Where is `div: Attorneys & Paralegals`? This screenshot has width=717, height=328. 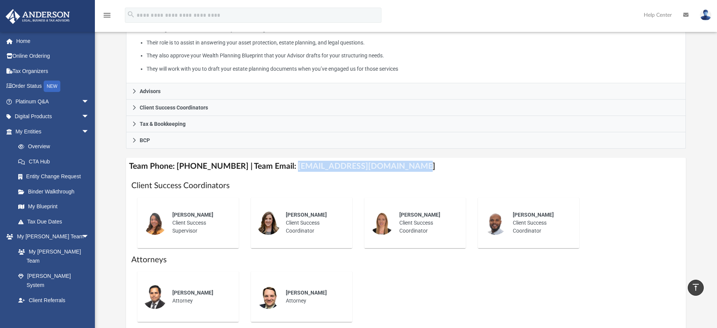
div: Attorneys & Paralegals is located at coordinates (406, 44).